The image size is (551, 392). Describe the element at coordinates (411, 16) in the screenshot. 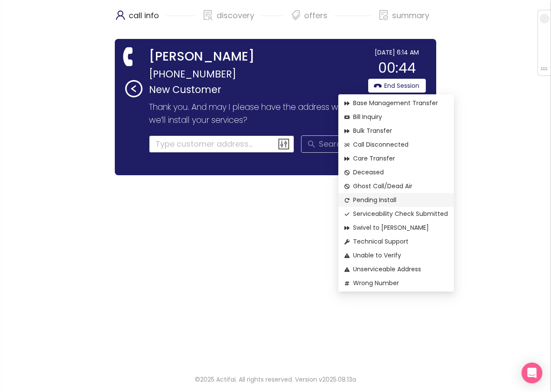

I see `p: summary` at that location.